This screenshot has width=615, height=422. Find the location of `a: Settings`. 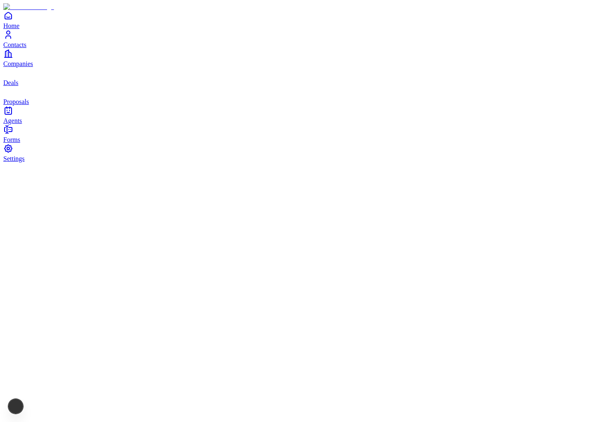

a: Settings is located at coordinates (308, 153).